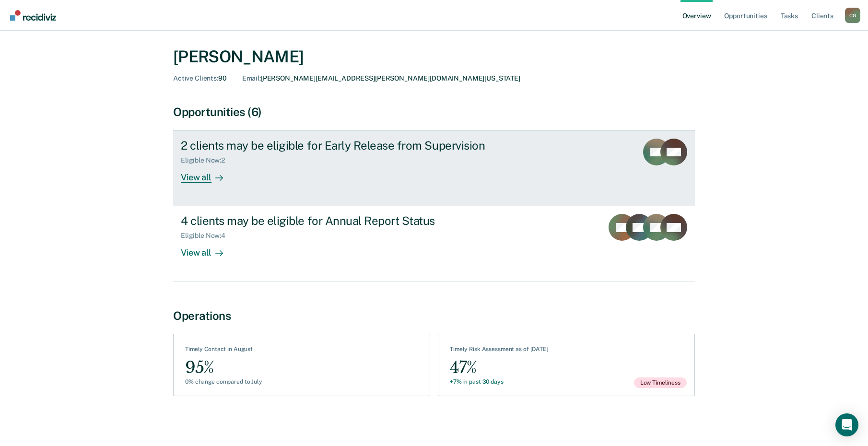  Describe the element at coordinates (224, 367) in the screenshot. I see `div: 95%` at that location.